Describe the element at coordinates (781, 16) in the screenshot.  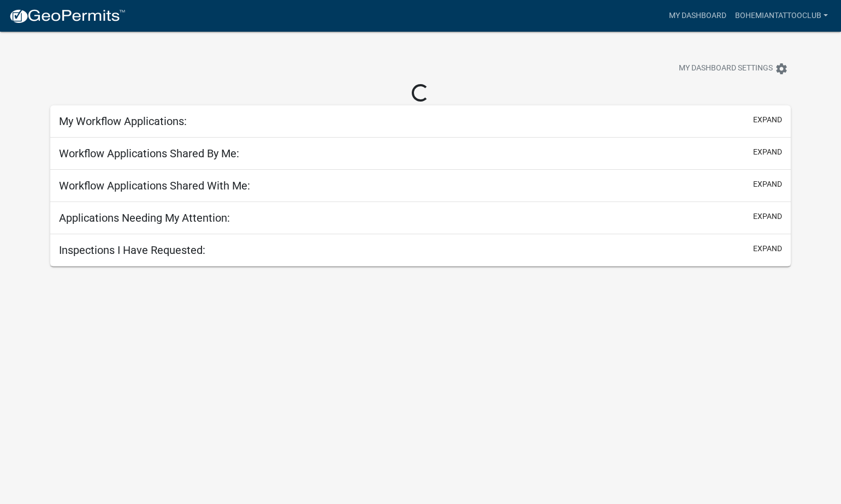
I see `a: bohemiantattooclub` at that location.